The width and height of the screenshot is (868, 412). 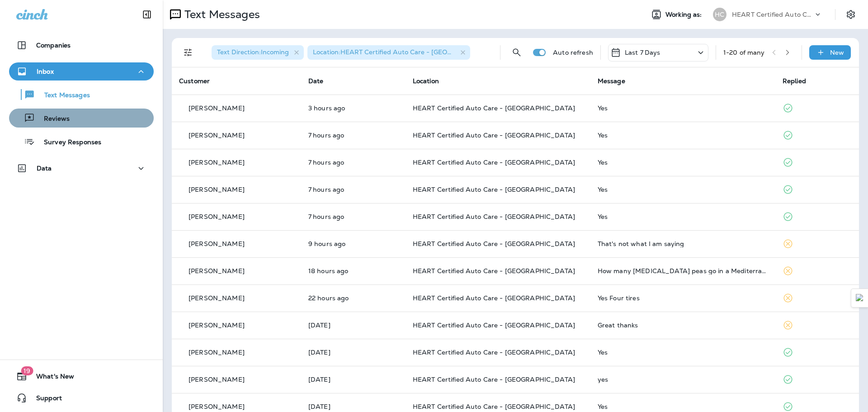 I want to click on div: 1 - 20 of many, so click(x=744, y=52).